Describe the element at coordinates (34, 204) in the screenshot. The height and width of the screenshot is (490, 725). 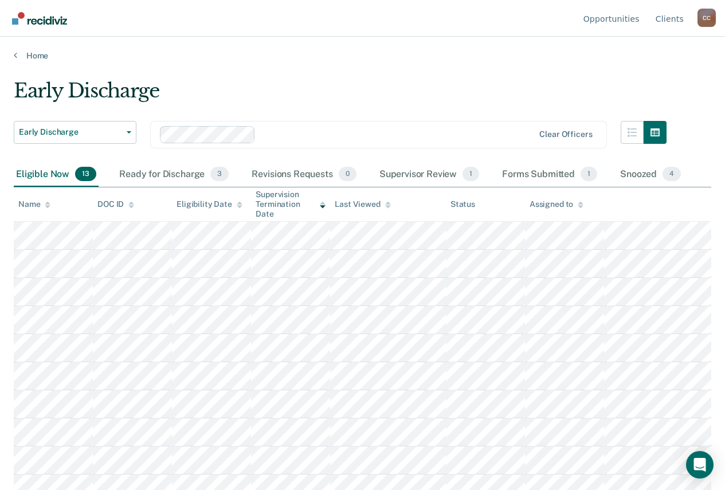
I see `div: Name` at that location.